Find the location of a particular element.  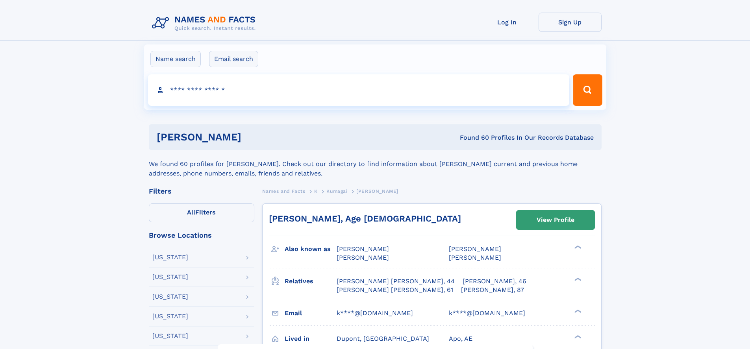

span: Apo, AE is located at coordinates (461, 339).